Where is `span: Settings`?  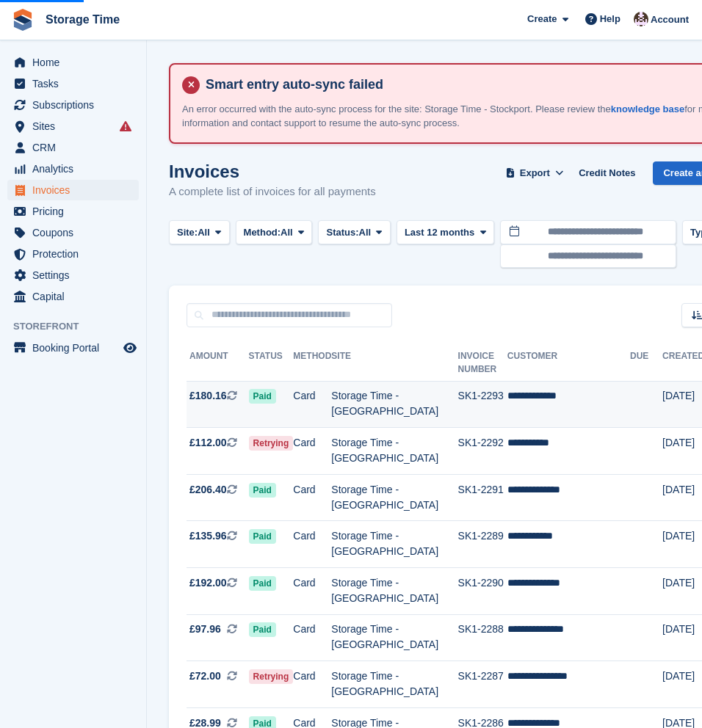
span: Settings is located at coordinates (76, 275).